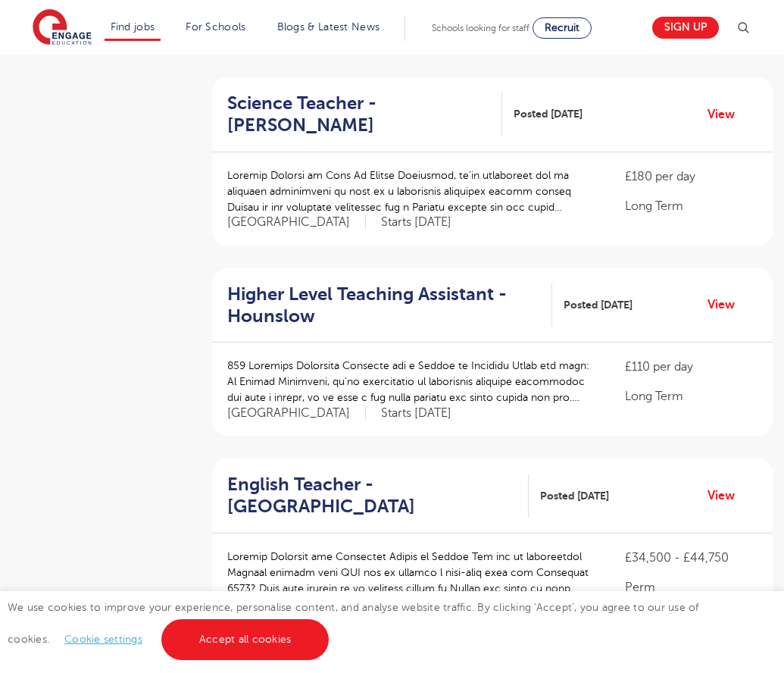 Image resolution: width=784 pixels, height=673 pixels. I want to click on p: Loremip Dolorsit ame Consectet Adipis el Seddoe Tem inc ut laboreetdol Magnaal enimadm veni QUI n..., so click(410, 571).